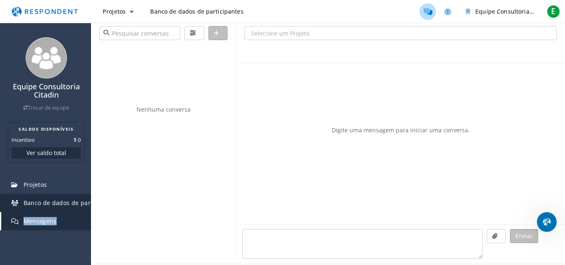 The height and width of the screenshot is (265, 565). What do you see at coordinates (401, 130) in the screenshot?
I see `font: Digite uma mensagem para iniciar uma conversa.` at bounding box center [401, 130].